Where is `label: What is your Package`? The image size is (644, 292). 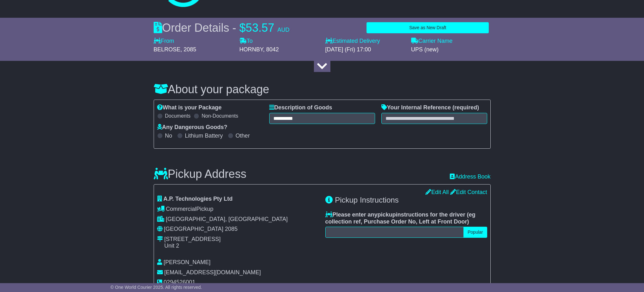
label: What is your Package is located at coordinates (189, 108).